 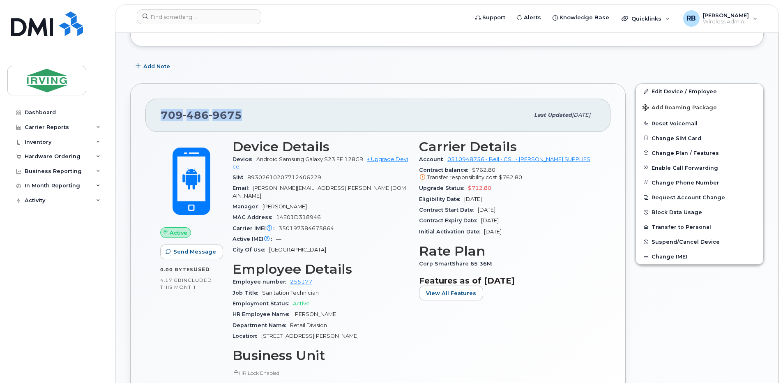 I want to click on span: City Of Use, so click(x=251, y=249).